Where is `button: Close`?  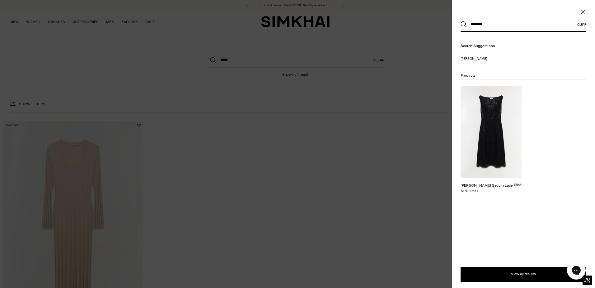 button: Close is located at coordinates (583, 12).